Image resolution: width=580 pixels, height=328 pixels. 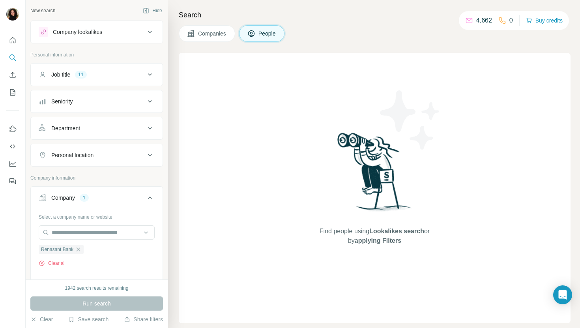 What do you see at coordinates (378, 240) in the screenshot?
I see `span: applying Filters` at bounding box center [378, 240].